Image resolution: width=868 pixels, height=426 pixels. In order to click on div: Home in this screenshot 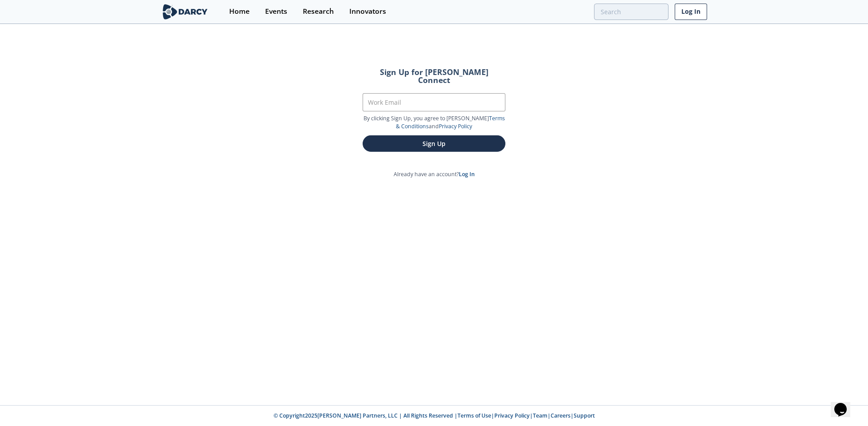, I will do `click(240, 12)`.